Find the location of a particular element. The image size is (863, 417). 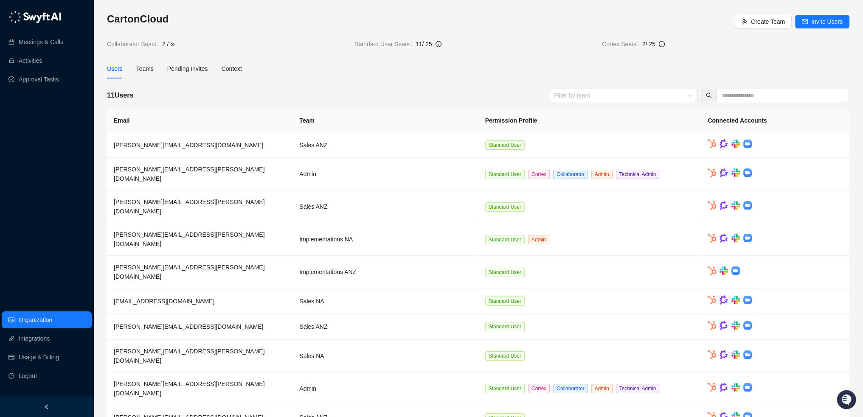

a: Approval Tasks is located at coordinates (39, 79).